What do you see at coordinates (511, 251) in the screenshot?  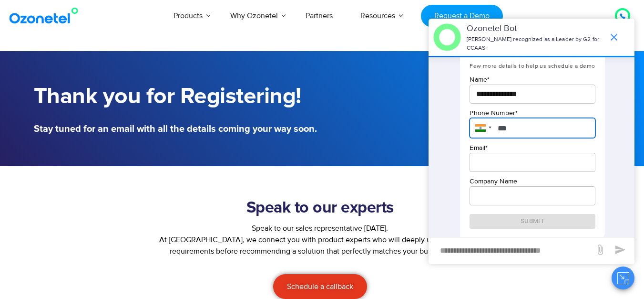 I see `div: new-msg-input` at bounding box center [511, 251].